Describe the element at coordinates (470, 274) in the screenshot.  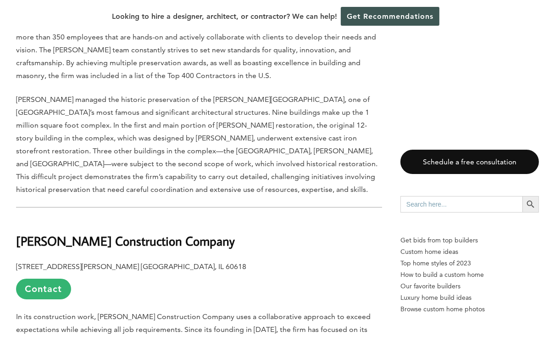
I see `a: How to build a custom home` at that location.